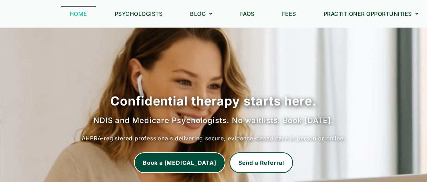 Image resolution: width=427 pixels, height=182 pixels. Describe the element at coordinates (201, 14) in the screenshot. I see `a: Blog` at that location.